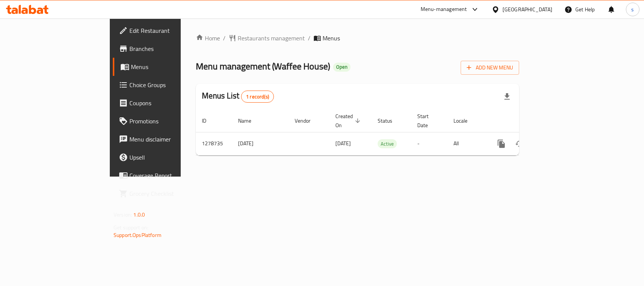  I want to click on button: Change Status, so click(520, 144).